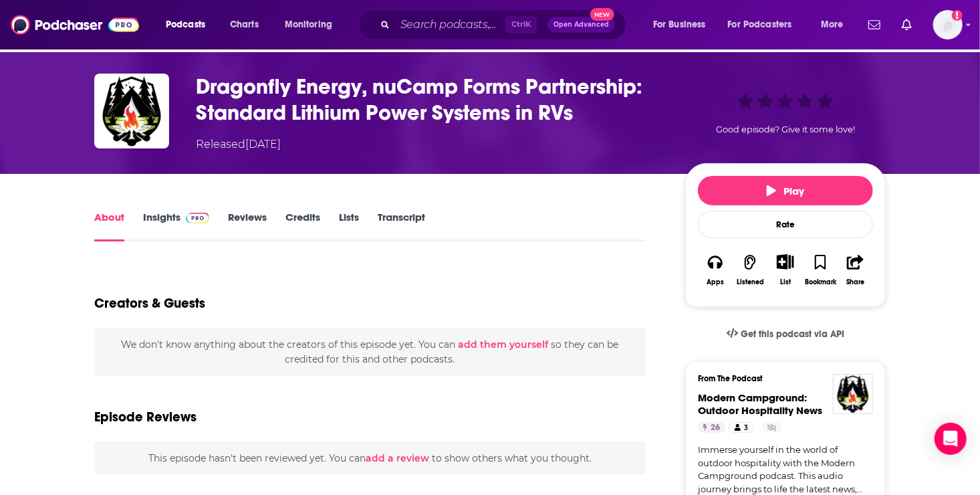 The height and width of the screenshot is (495, 980). I want to click on div: Bookmark, so click(820, 282).